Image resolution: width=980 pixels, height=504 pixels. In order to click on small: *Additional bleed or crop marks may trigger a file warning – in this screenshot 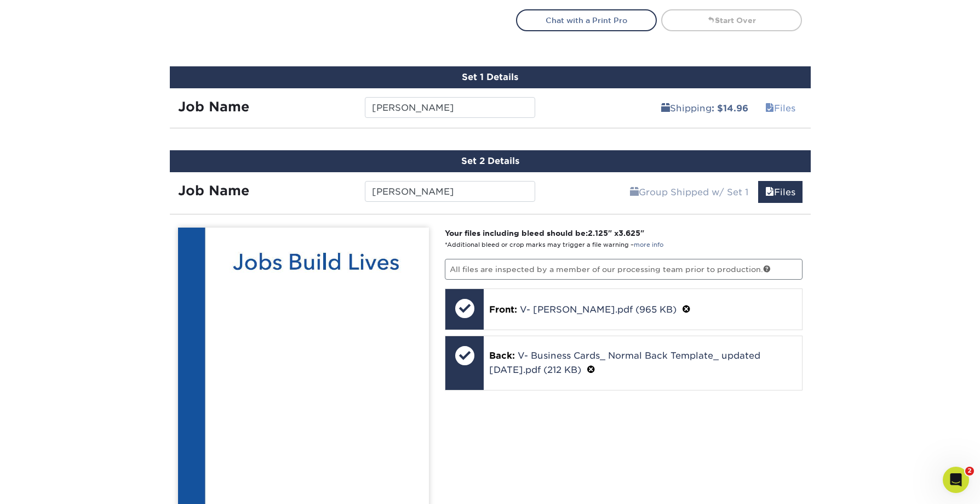, I will do `click(554, 245)`.